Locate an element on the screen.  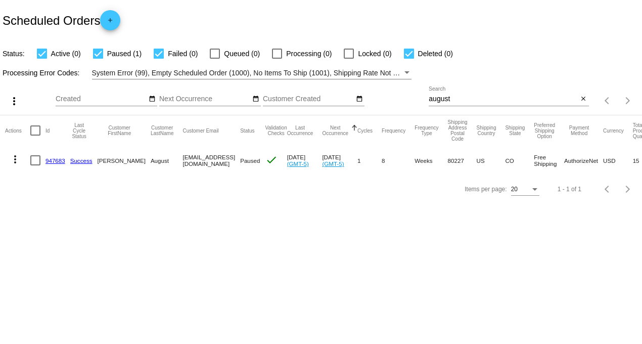
mat-cell: US is located at coordinates (491, 160).